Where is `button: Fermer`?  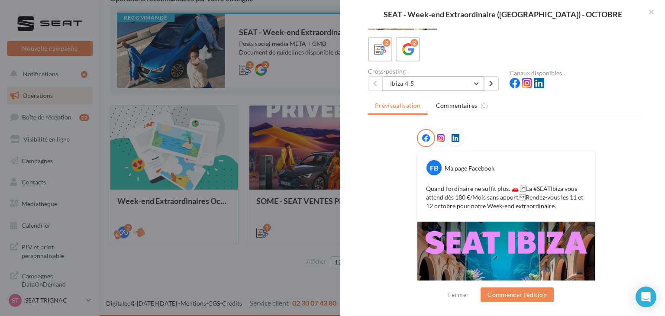
button: Fermer is located at coordinates (459, 295).